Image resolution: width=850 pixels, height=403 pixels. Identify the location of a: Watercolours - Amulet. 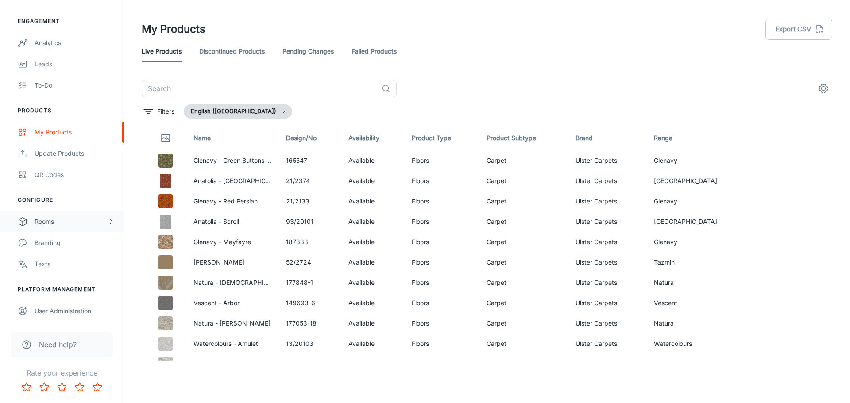
(226, 343).